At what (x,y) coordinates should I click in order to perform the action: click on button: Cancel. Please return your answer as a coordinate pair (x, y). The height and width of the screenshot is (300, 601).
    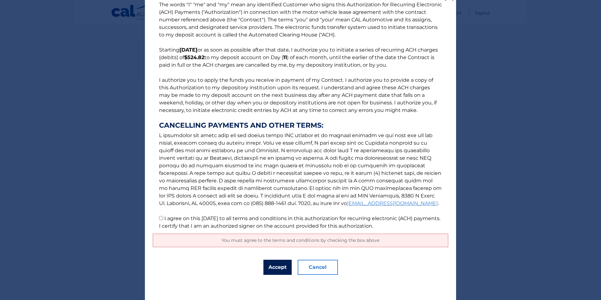
    Looking at the image, I should click on (318, 267).